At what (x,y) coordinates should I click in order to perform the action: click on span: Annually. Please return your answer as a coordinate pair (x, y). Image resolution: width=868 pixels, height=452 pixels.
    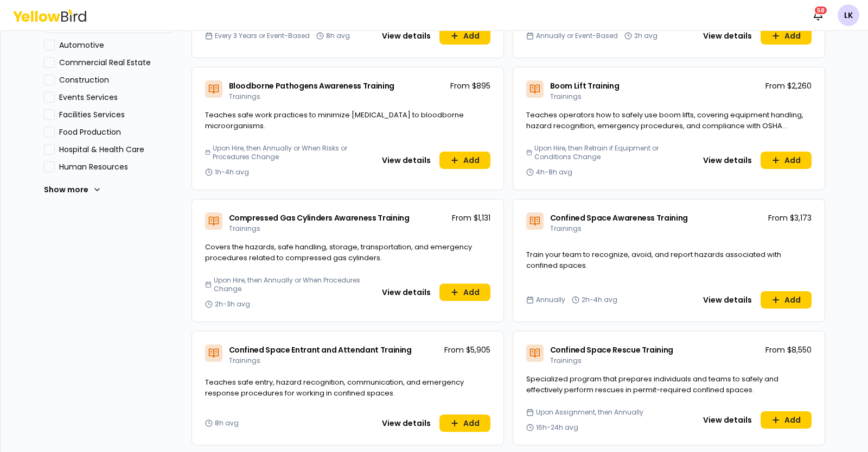
    Looking at the image, I should click on (551, 300).